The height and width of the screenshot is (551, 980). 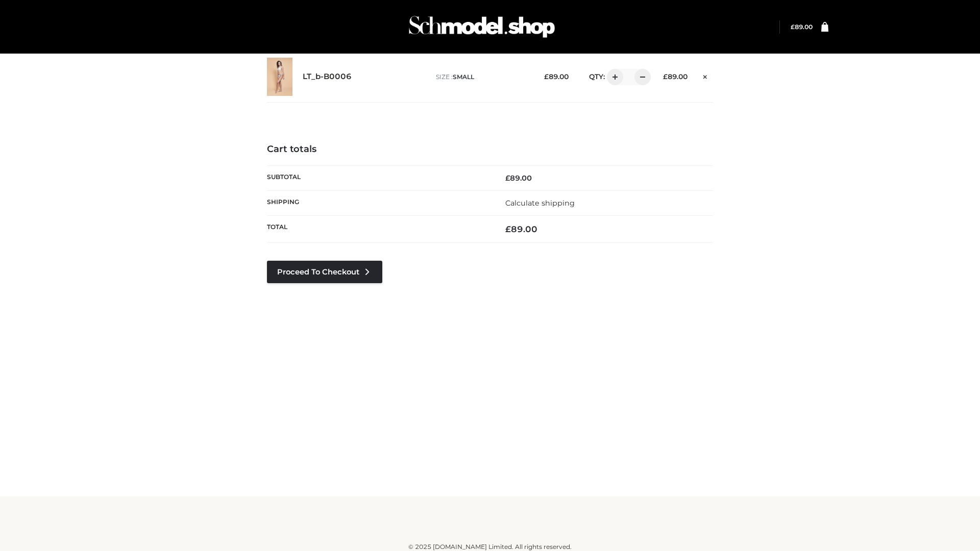 What do you see at coordinates (379, 202) in the screenshot?
I see `th: Shipping` at bounding box center [379, 202].